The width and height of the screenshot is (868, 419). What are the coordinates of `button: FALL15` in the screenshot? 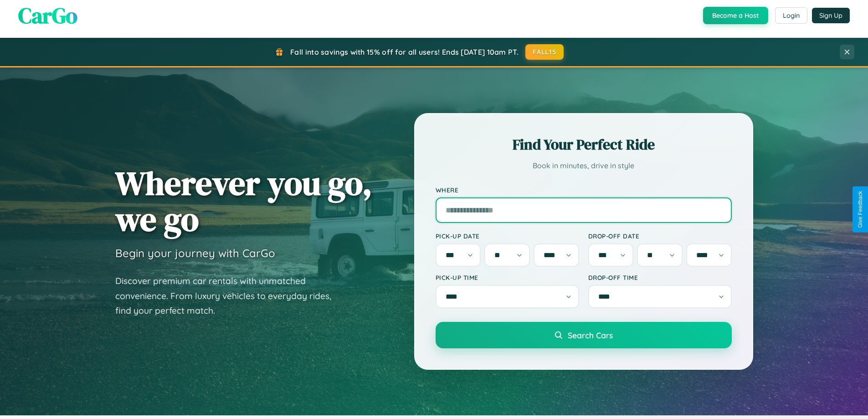 It's located at (544, 52).